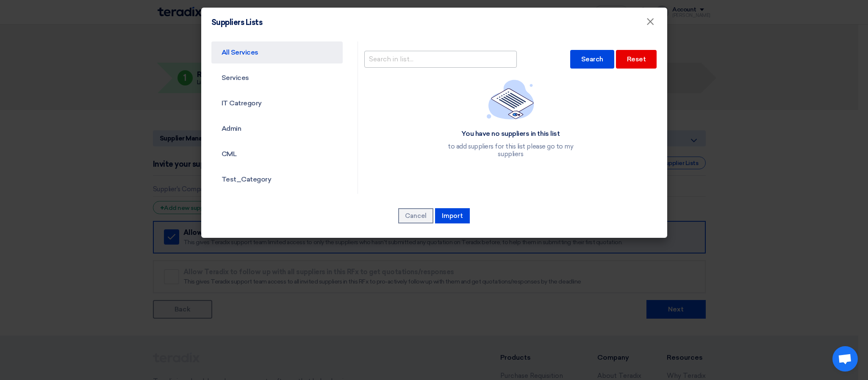 This screenshot has height=380, width=868. I want to click on img: empty_state_list.svg, so click(511, 99).